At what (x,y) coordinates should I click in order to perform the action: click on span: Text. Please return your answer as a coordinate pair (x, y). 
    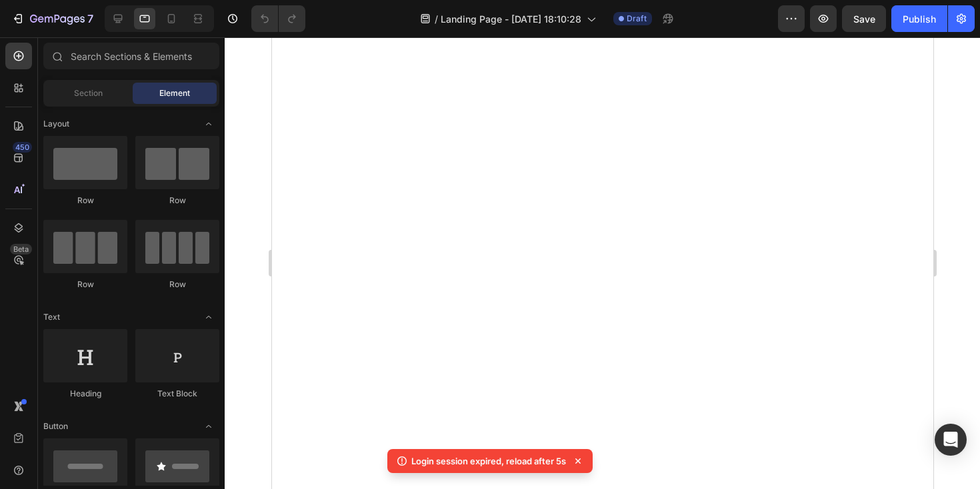
    Looking at the image, I should click on (51, 317).